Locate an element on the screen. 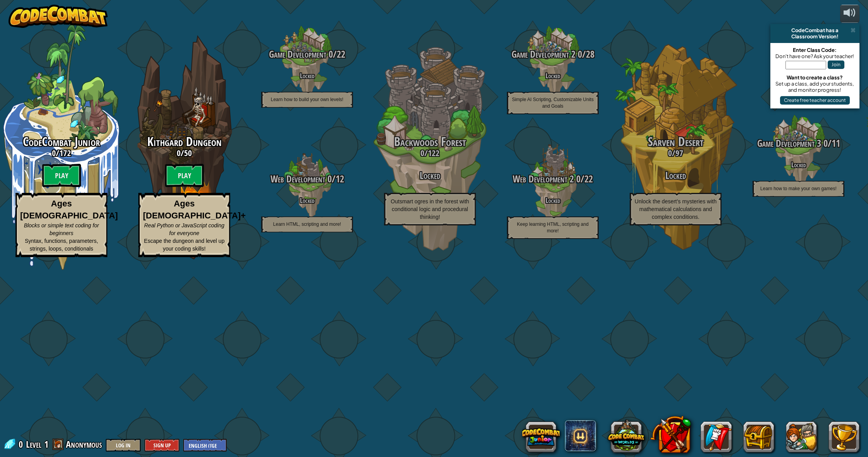 The image size is (868, 457). button: Join is located at coordinates (836, 65).